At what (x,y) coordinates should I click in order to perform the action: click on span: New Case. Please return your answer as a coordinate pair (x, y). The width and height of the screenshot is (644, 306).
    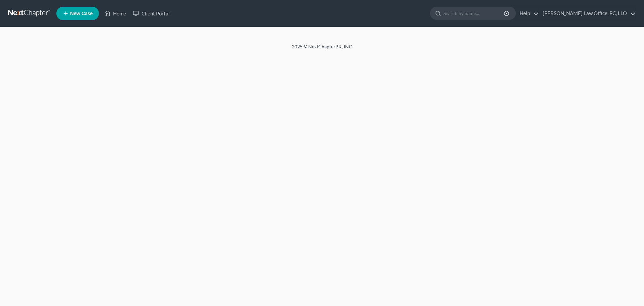
    Looking at the image, I should click on (81, 13).